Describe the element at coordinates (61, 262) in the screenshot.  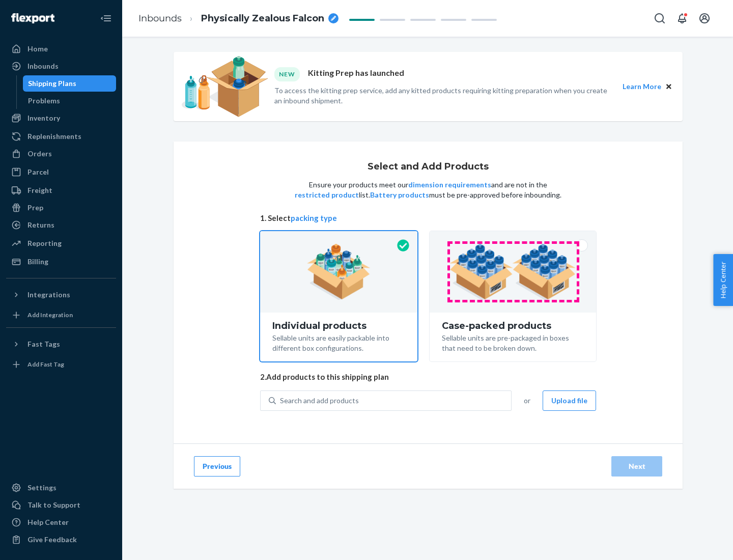
I see `a: Billing` at that location.